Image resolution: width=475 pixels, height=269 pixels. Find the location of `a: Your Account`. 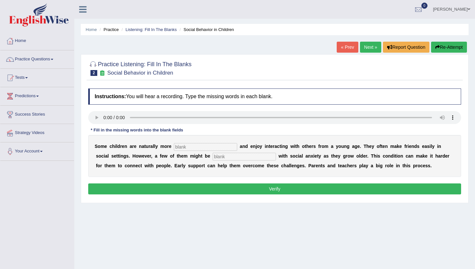

a: Your Account is located at coordinates (37, 150).